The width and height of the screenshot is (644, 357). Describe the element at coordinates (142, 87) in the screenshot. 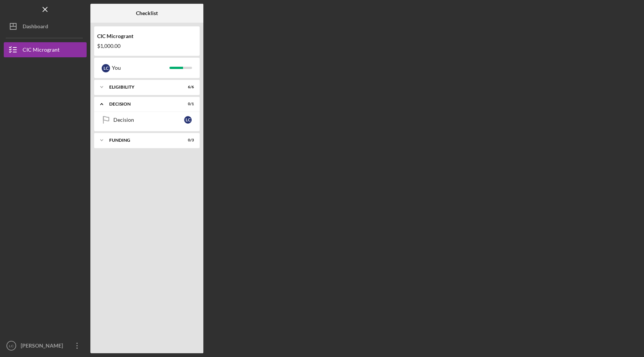

I see `div: ELIGIBILITY` at that location.